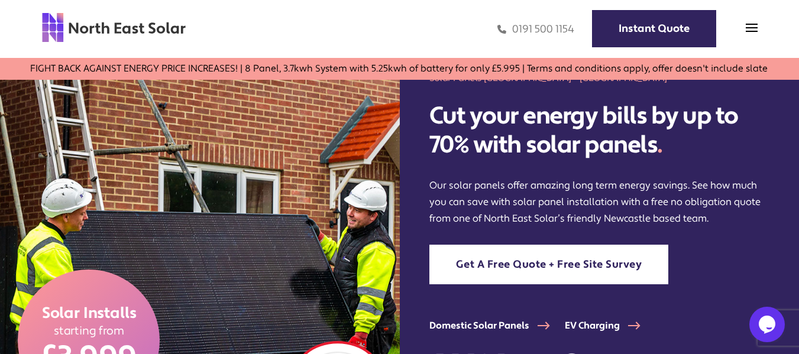 The width and height of the screenshot is (799, 354). I want to click on span: starting from, so click(89, 331).